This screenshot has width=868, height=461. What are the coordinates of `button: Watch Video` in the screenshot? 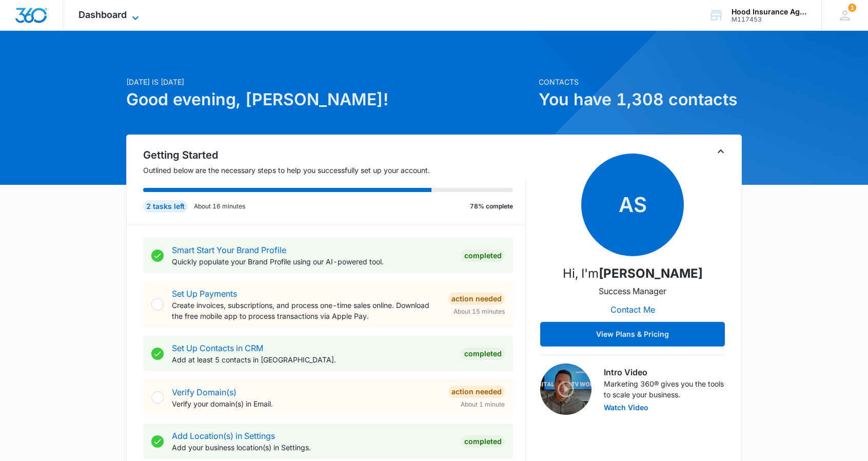 It's located at (626, 408).